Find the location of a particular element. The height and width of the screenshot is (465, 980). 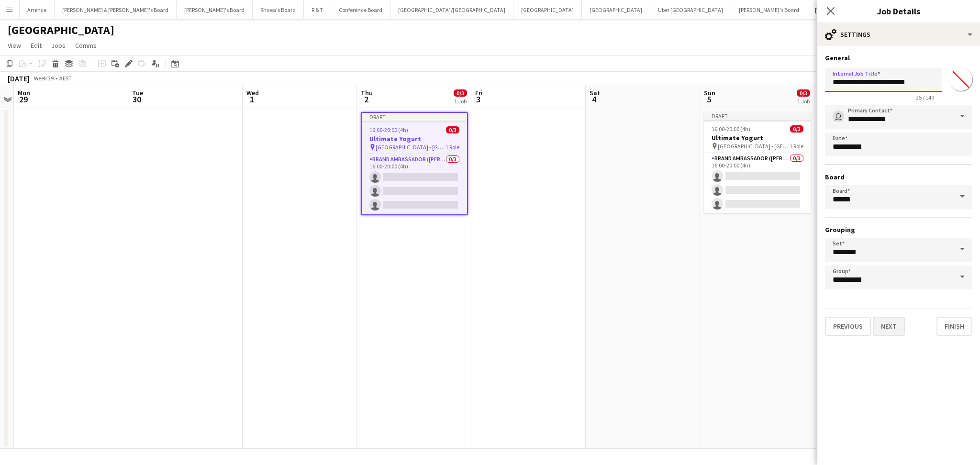

button: R & T is located at coordinates (317, 10).